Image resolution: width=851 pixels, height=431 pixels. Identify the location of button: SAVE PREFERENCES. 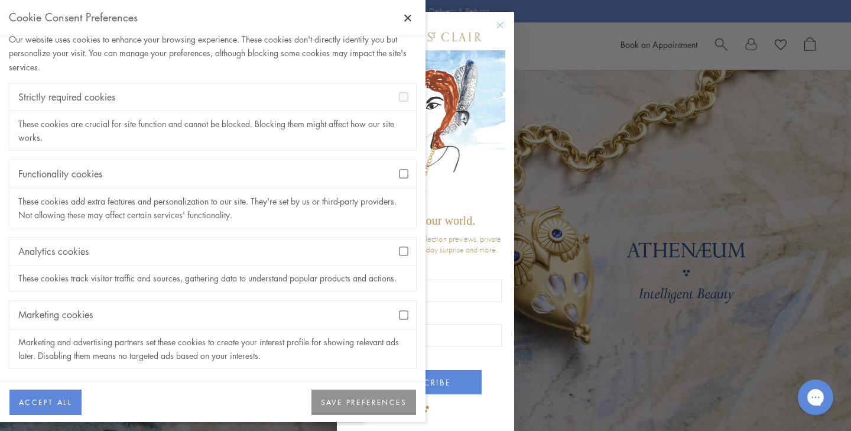
(364, 403).